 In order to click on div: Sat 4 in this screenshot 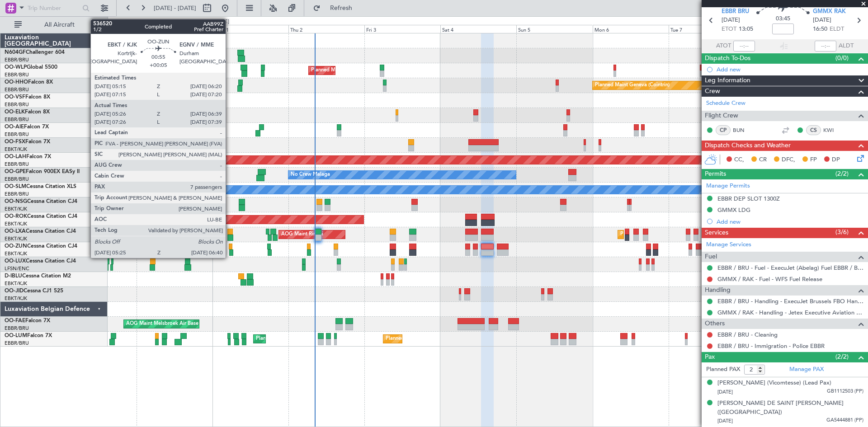, I will do `click(478, 29)`.